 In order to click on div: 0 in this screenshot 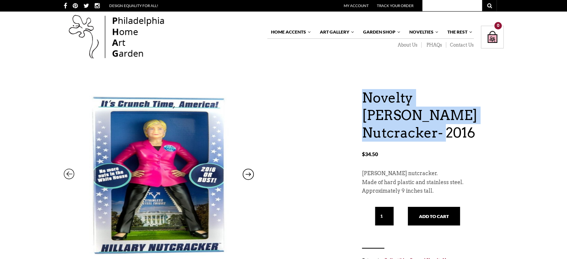, I will do `click(498, 26)`.